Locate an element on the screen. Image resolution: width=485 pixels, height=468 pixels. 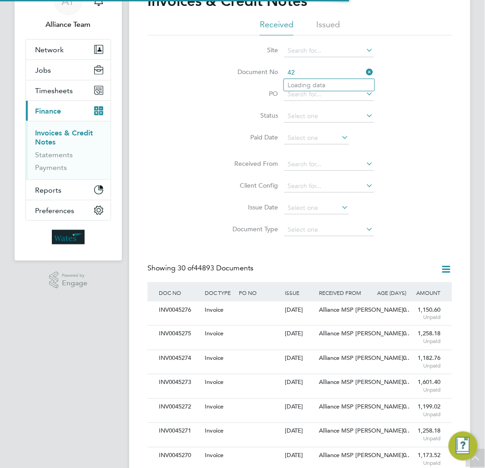
div: INV0045273 is located at coordinates (179, 383).